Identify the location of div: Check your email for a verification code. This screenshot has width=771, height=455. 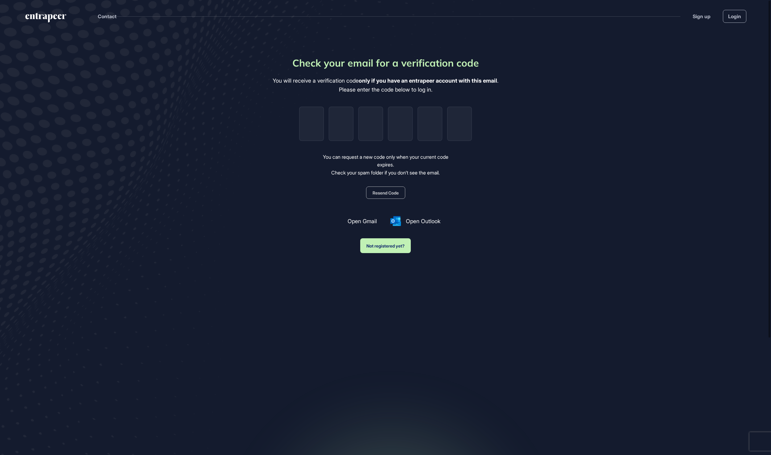
(386, 63).